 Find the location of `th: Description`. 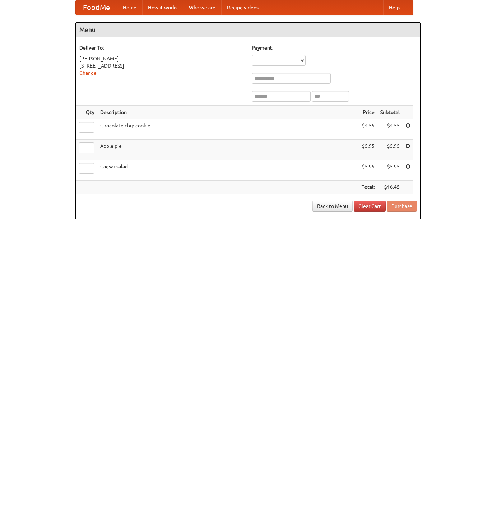

th: Description is located at coordinates (228, 112).